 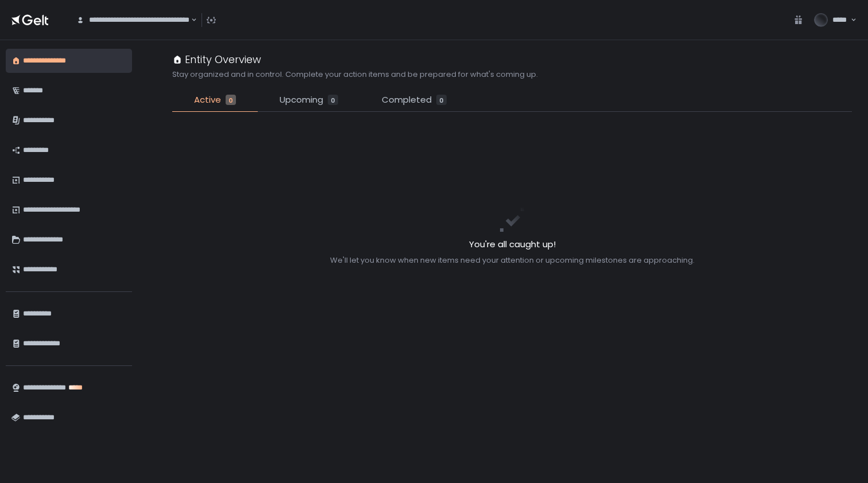 I want to click on div: Search for option, so click(x=133, y=20).